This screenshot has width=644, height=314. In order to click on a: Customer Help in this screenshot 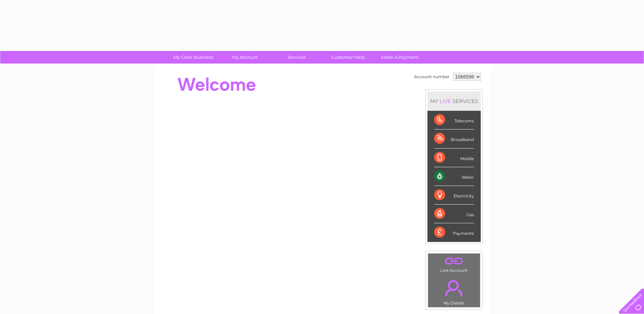, I will do `click(348, 57)`.